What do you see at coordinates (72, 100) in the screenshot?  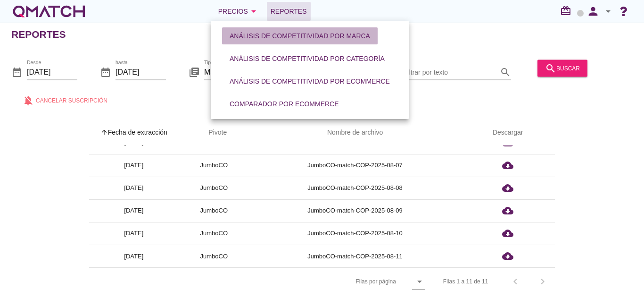 I see `span: Cancelar suscripción` at bounding box center [72, 100].